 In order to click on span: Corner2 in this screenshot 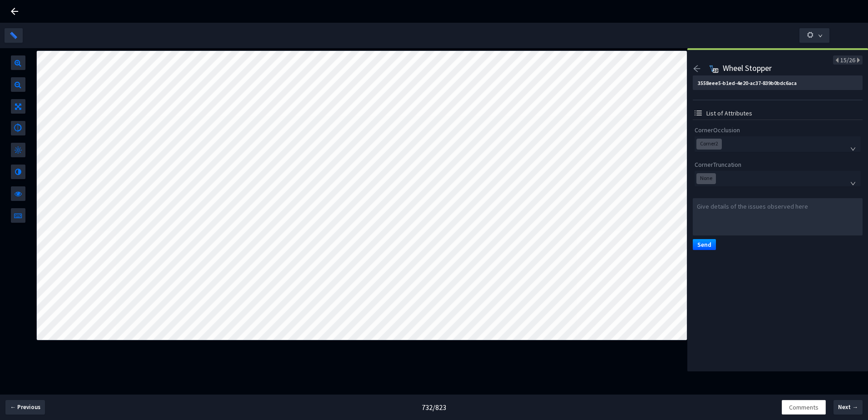, I will do `click(709, 144)`.